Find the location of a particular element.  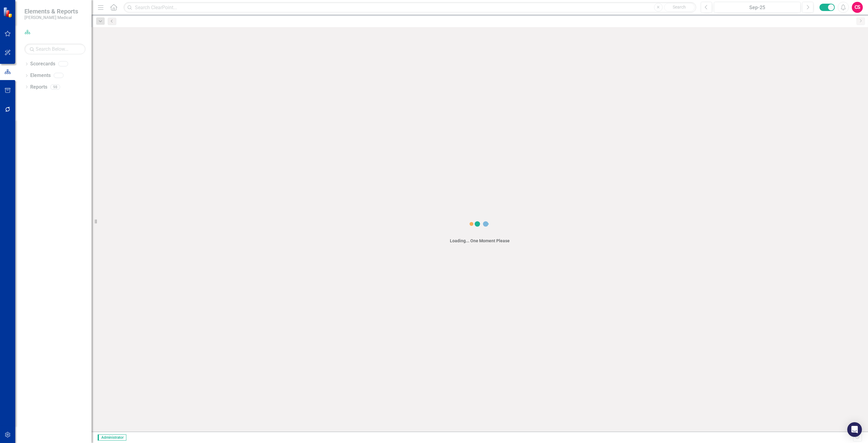

input: Search Below... is located at coordinates (55, 49).